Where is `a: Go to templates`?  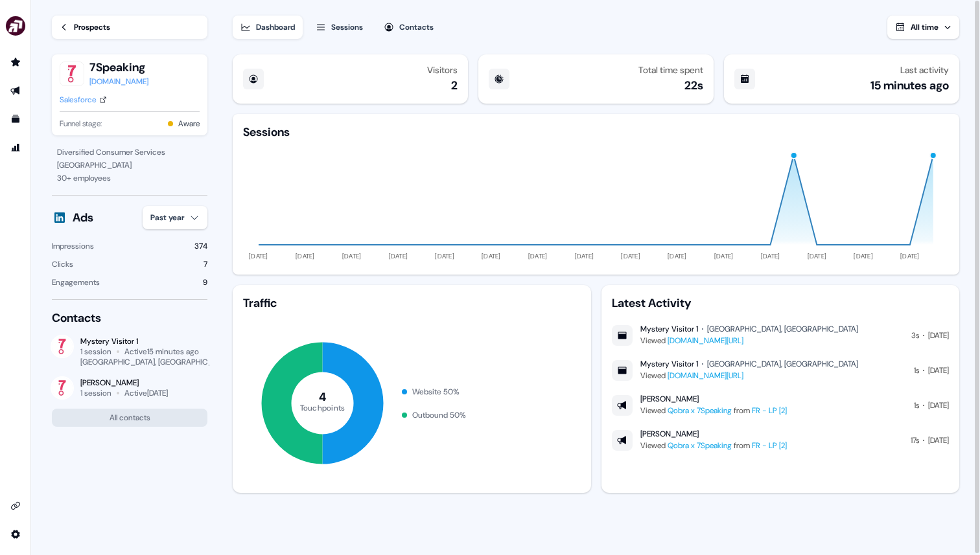 a: Go to templates is located at coordinates (16, 120).